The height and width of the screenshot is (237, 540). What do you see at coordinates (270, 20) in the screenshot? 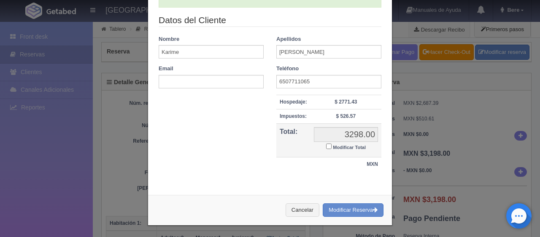
I see `legend: Datos del Cliente` at bounding box center [270, 20].